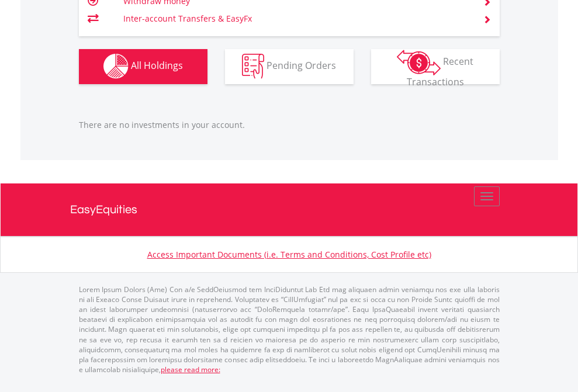 Image resolution: width=578 pixels, height=392 pixels. Describe the element at coordinates (440, 71) in the screenshot. I see `span: Recent Transactions` at that location.